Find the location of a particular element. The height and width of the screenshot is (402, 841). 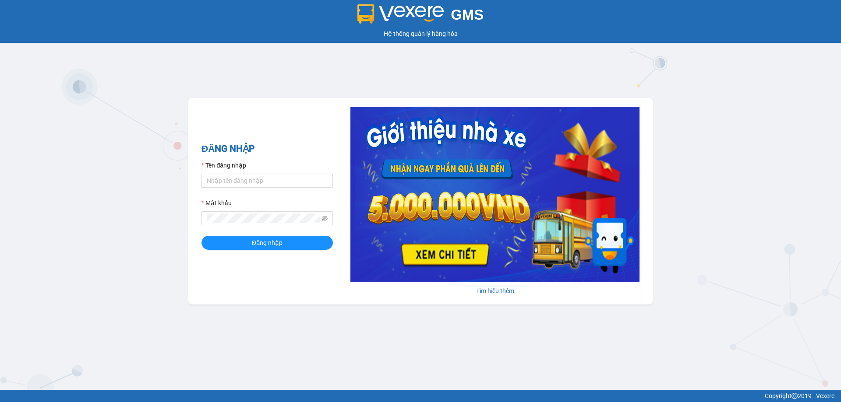

input: Mật khẩu is located at coordinates (263, 218).